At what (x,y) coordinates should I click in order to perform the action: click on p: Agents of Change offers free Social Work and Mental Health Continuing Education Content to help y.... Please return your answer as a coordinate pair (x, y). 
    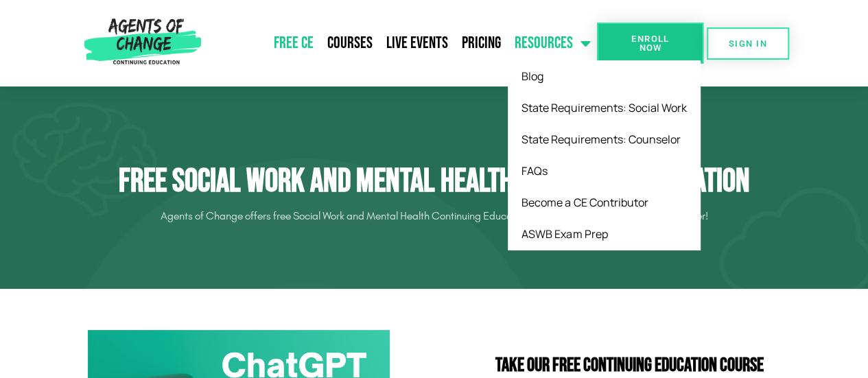
    Looking at the image, I should click on (434, 216).